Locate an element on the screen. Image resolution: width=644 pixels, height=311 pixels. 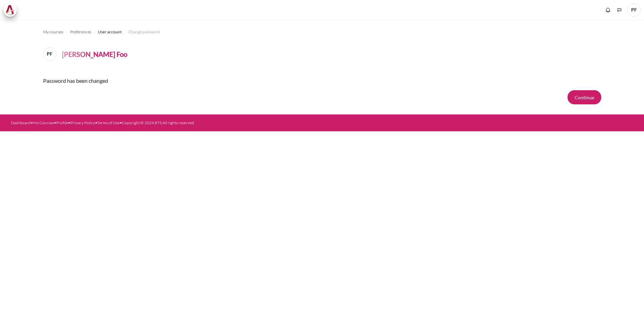
a: User menu is located at coordinates (634, 10).